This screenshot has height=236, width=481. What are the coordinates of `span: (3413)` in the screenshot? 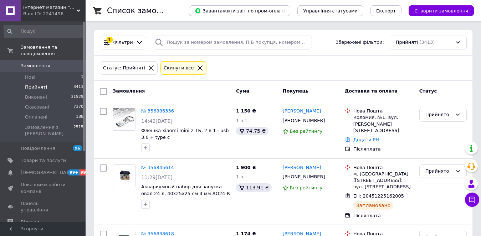 It's located at (427, 42).